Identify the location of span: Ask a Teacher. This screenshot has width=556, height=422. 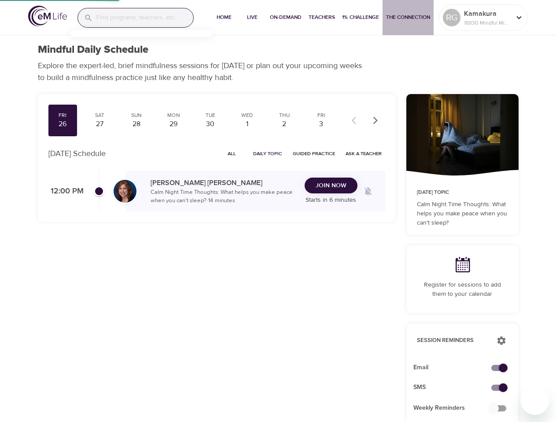
(363, 154).